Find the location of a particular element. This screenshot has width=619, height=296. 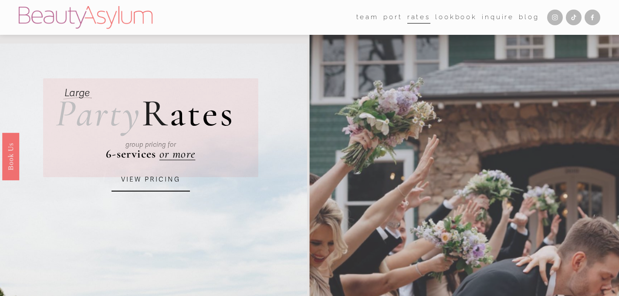

em: group pricing for is located at coordinates (151, 145).